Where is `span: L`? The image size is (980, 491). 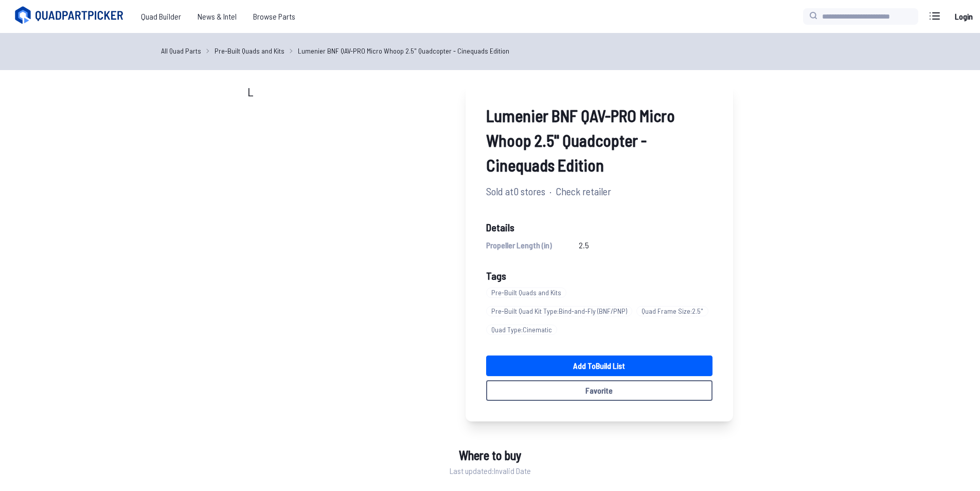
span: L is located at coordinates (251, 91).